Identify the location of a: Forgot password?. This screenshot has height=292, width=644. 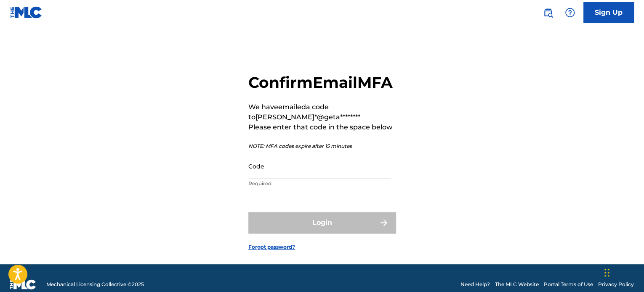
(272, 247).